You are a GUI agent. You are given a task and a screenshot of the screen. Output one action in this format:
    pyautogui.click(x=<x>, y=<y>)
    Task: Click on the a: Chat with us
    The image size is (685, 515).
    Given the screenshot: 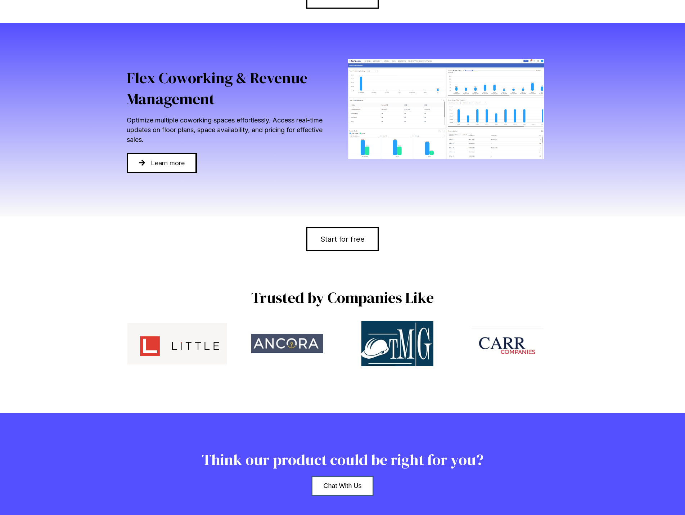 What is the action you would take?
    pyautogui.click(x=342, y=486)
    